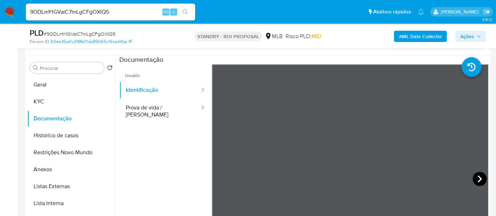 This screenshot has height=216, width=496. What do you see at coordinates (185, 12) in the screenshot?
I see `button: search-icon` at bounding box center [185, 12].